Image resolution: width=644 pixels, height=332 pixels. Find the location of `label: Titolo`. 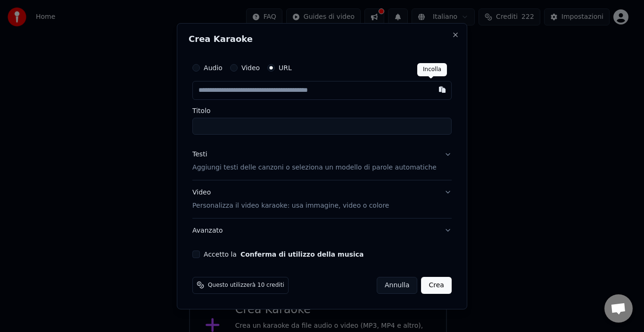

label: Titolo is located at coordinates (322, 111).